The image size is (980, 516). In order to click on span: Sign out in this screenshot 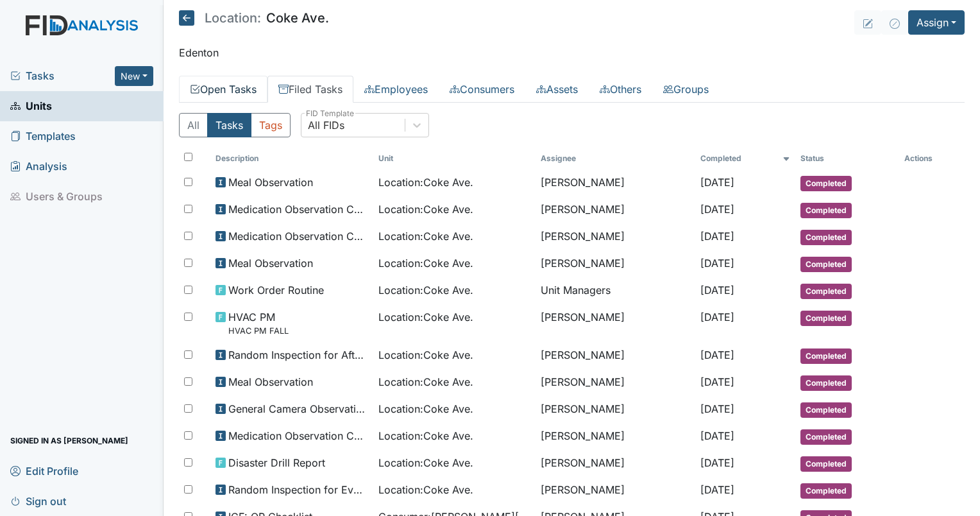, I will do `click(38, 500)`.